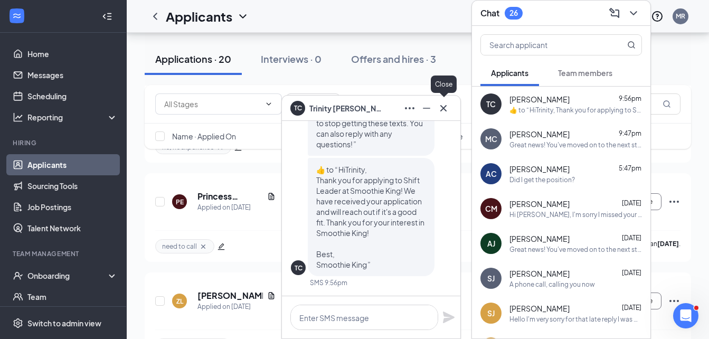  I want to click on span: 9:47pm, so click(630, 133).